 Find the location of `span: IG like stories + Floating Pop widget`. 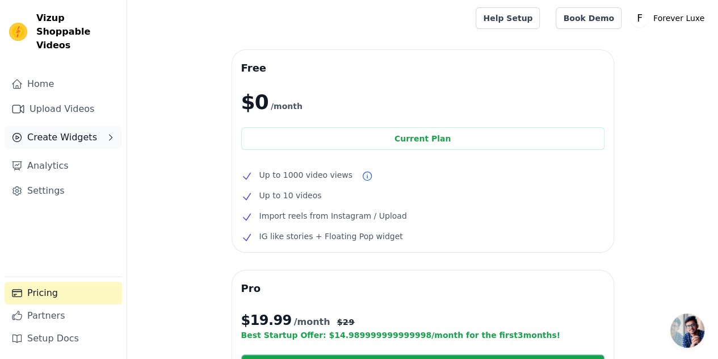

span: IG like stories + Floating Pop widget is located at coordinates (331, 236).